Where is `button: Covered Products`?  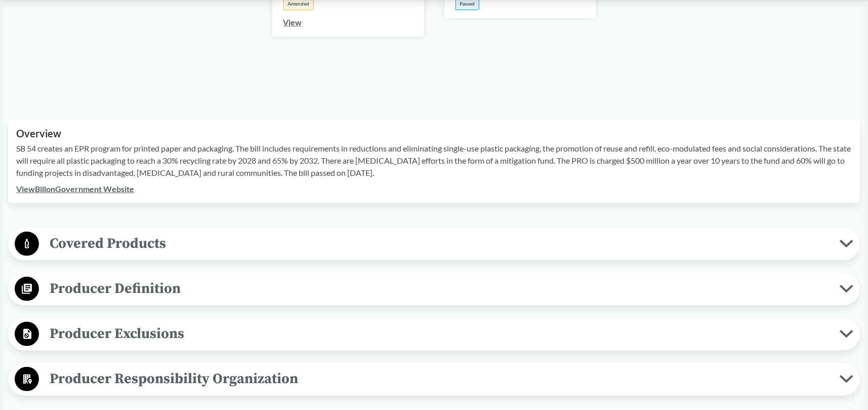 button: Covered Products is located at coordinates (434, 244).